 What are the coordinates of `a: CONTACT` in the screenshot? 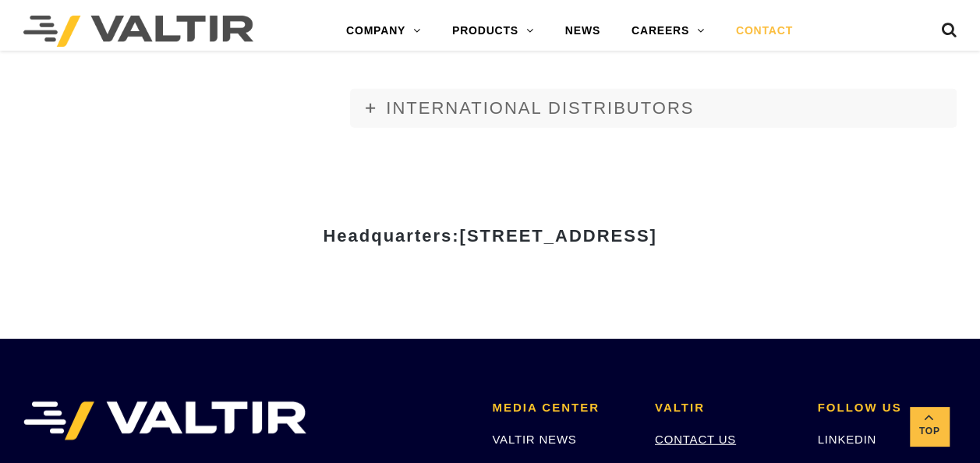 It's located at (764, 31).